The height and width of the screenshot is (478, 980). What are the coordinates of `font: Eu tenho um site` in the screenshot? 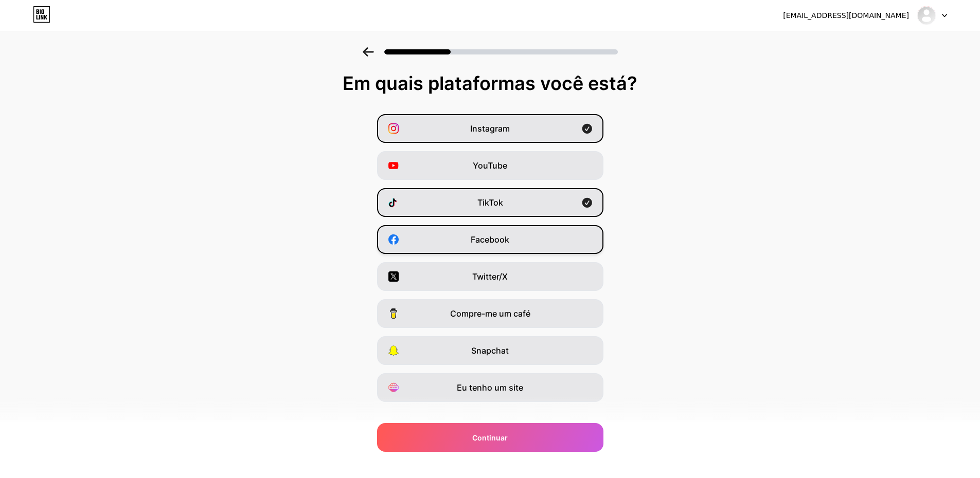 It's located at (490, 388).